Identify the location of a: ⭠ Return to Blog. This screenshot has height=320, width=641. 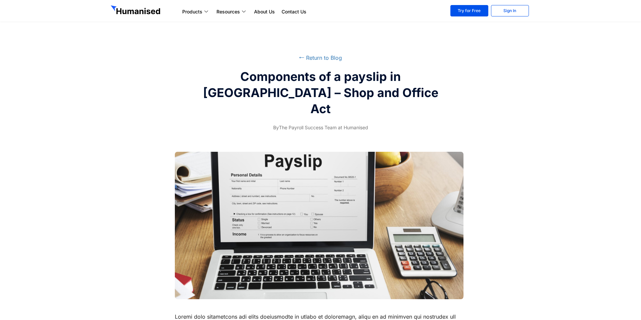
(320, 58).